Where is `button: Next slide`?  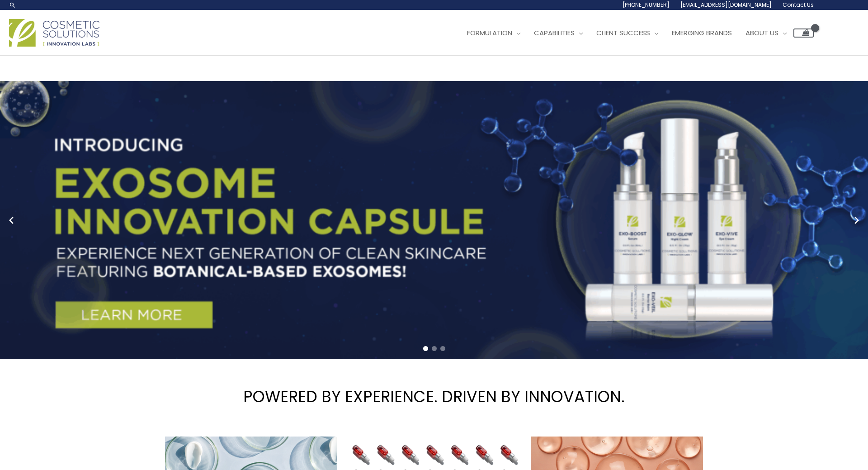 button: Next slide is located at coordinates (857, 220).